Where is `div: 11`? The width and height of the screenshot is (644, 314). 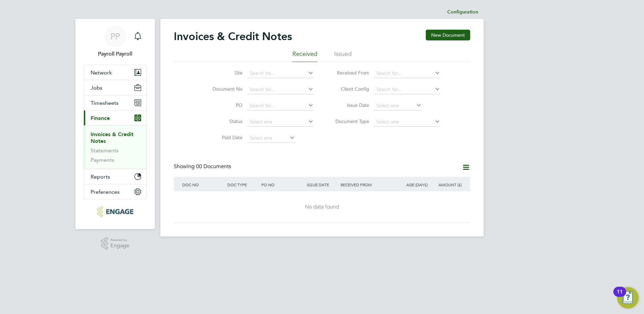 div: 11 is located at coordinates (620, 296).